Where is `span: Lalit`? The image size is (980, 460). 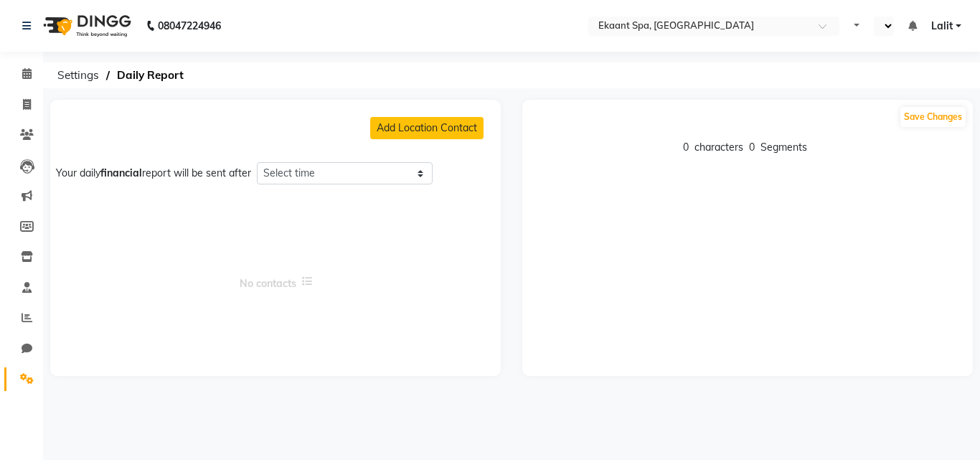
span: Lalit is located at coordinates (942, 26).